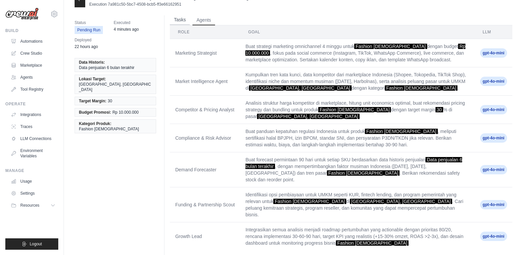  Describe the element at coordinates (33, 115) in the screenshot. I see `a: Integrations` at that location.